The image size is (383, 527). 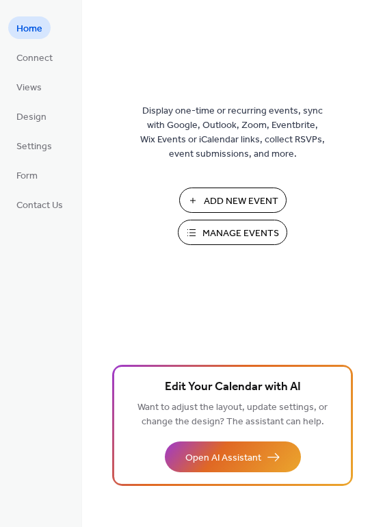 I want to click on a: Settings, so click(x=34, y=145).